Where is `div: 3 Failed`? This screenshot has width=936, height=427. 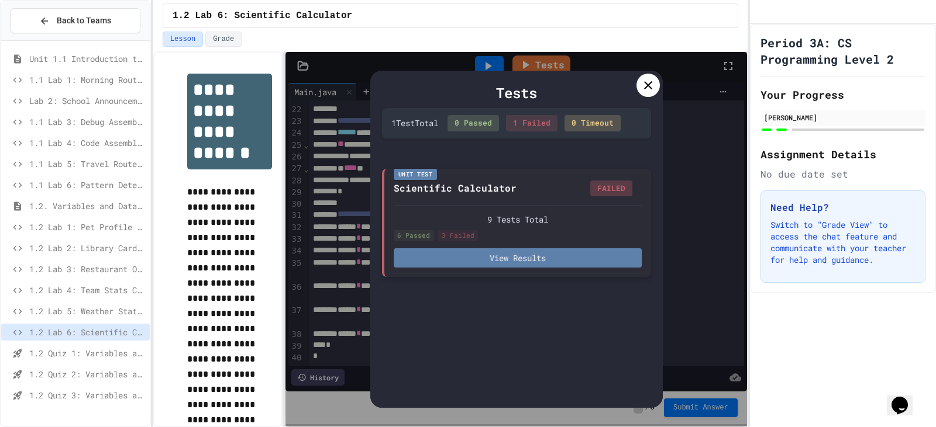 div: 3 Failed is located at coordinates (458, 236).